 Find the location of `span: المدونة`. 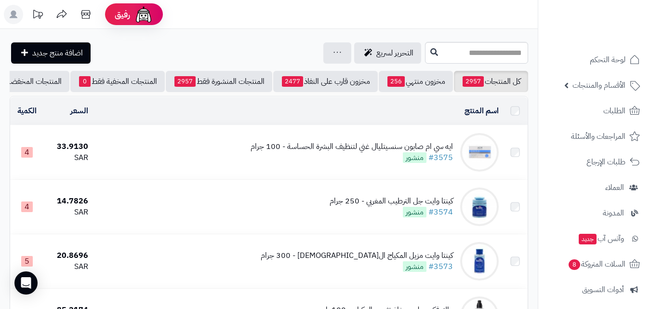

span: المدونة is located at coordinates (613, 213).